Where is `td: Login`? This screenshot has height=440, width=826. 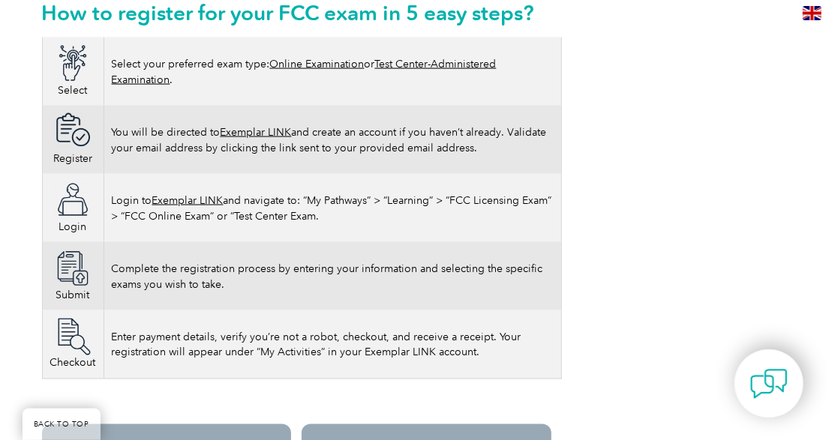 td: Login is located at coordinates (73, 208).